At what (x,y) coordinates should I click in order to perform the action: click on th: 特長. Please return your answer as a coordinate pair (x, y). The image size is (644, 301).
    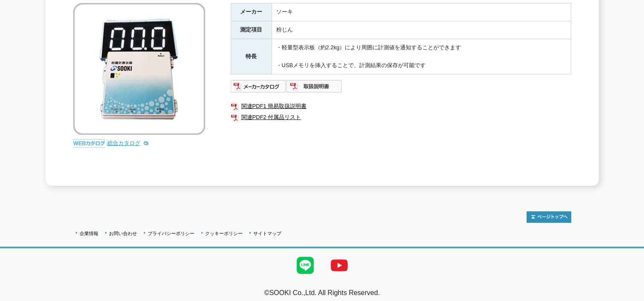
    Looking at the image, I should click on (251, 57).